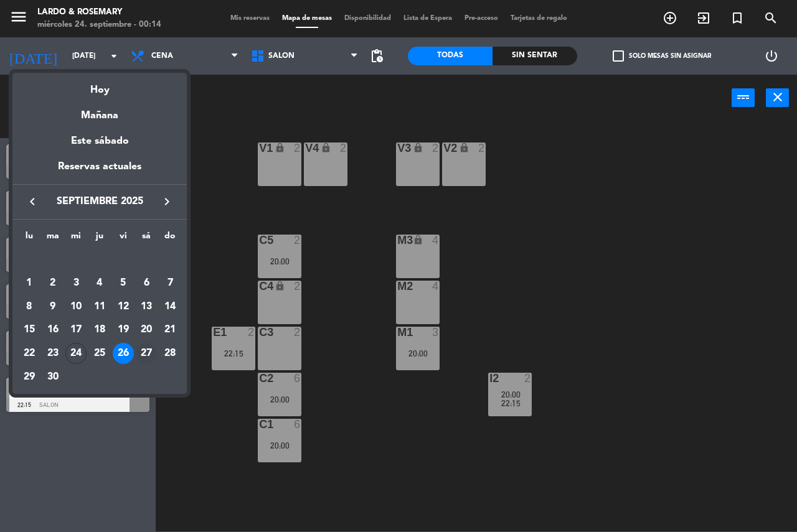 Image resolution: width=797 pixels, height=532 pixels. What do you see at coordinates (76, 307) in the screenshot?
I see `div: 10` at bounding box center [76, 307].